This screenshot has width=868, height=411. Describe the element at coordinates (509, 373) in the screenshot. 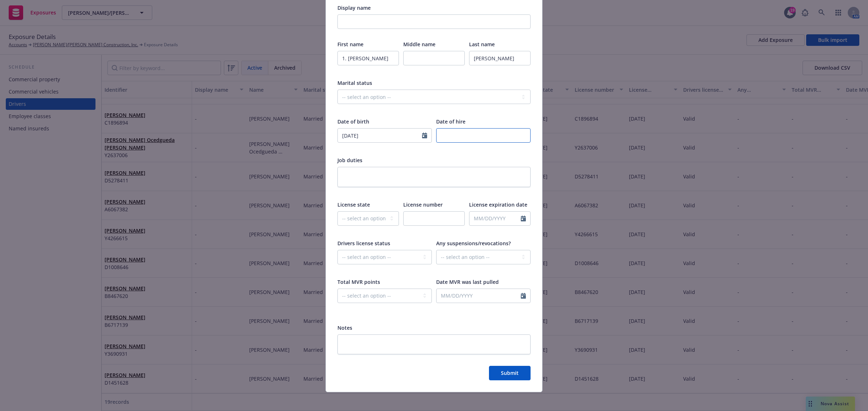

I see `span: Submit` at that location.